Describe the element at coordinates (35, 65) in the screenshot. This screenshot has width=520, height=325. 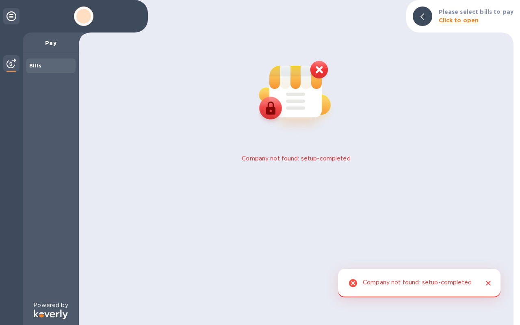
I see `b: Bills` at that location.